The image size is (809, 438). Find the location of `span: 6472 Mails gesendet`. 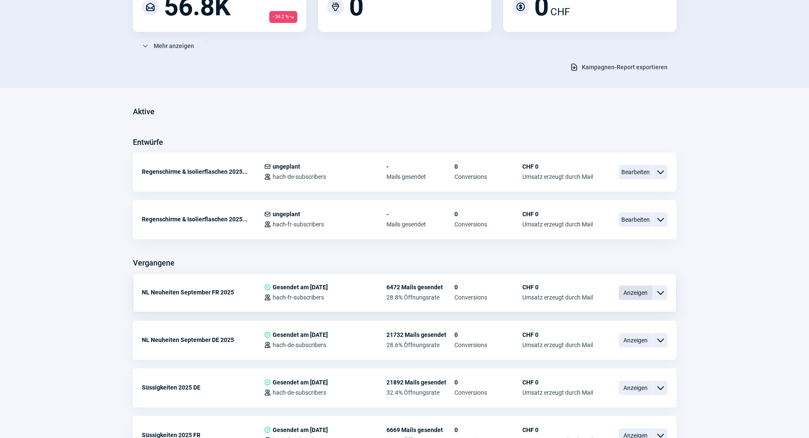

span: 6472 Mails gesendet is located at coordinates (420, 287).